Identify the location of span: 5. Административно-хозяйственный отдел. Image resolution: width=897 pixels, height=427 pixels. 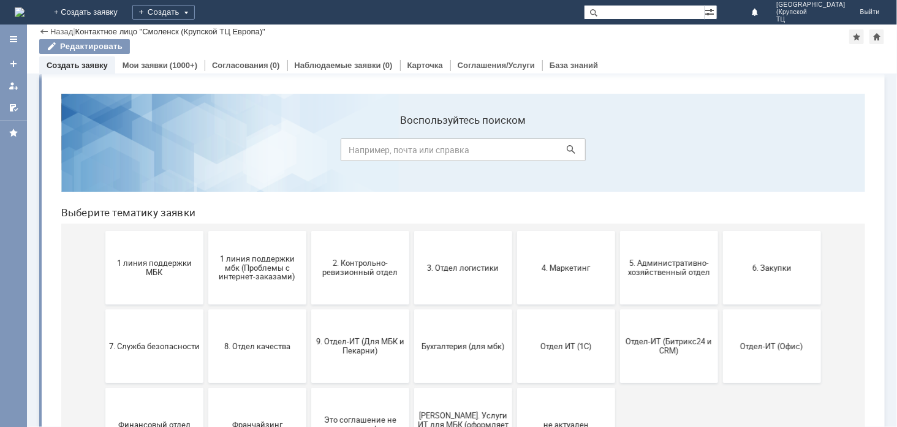
(618, 184).